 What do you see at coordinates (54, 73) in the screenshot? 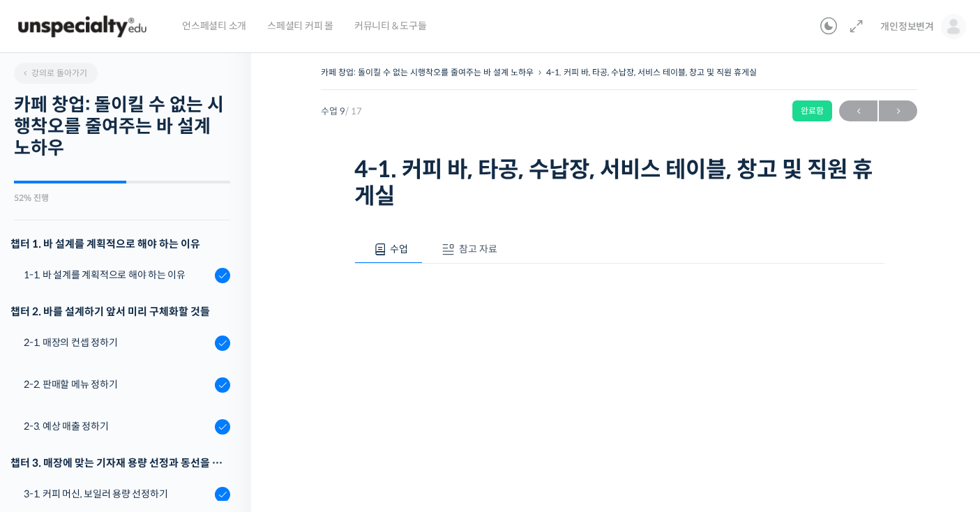
I see `span: 강의로 돌아가기` at bounding box center [54, 73].